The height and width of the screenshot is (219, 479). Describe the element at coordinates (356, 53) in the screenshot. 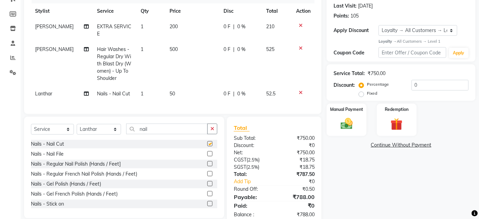

I see `div: Coupon Code` at that location.